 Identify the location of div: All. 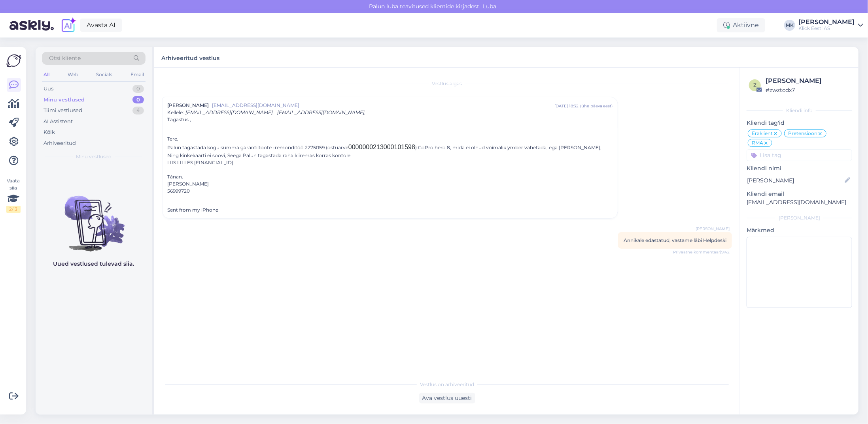
(46, 74).